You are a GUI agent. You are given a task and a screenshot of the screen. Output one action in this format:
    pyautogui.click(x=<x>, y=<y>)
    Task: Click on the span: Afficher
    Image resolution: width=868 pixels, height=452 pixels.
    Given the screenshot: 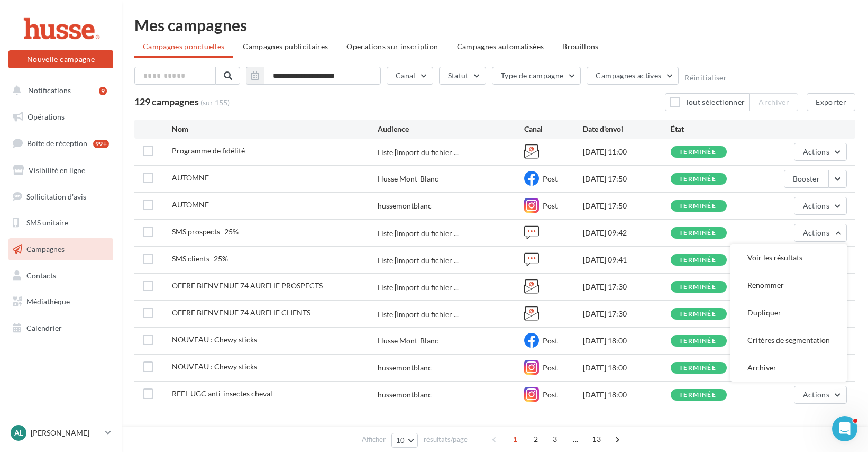 What is the action you would take?
    pyautogui.click(x=374, y=439)
    